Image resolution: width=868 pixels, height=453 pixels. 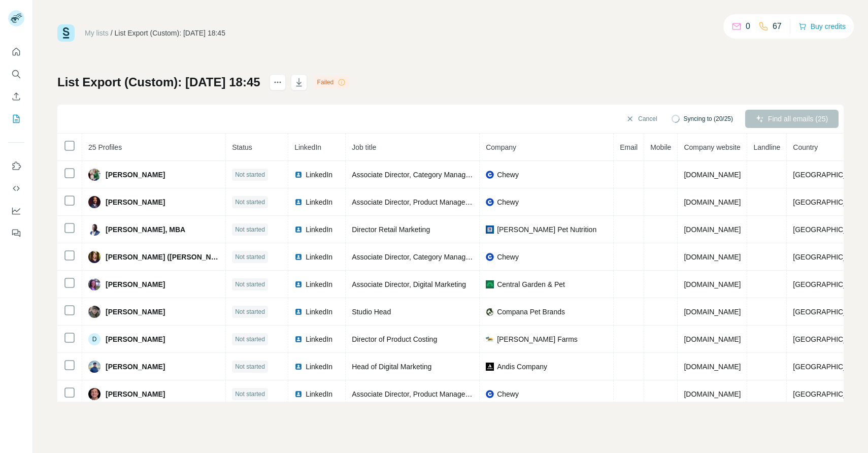 I want to click on span: Company website, so click(x=711, y=147).